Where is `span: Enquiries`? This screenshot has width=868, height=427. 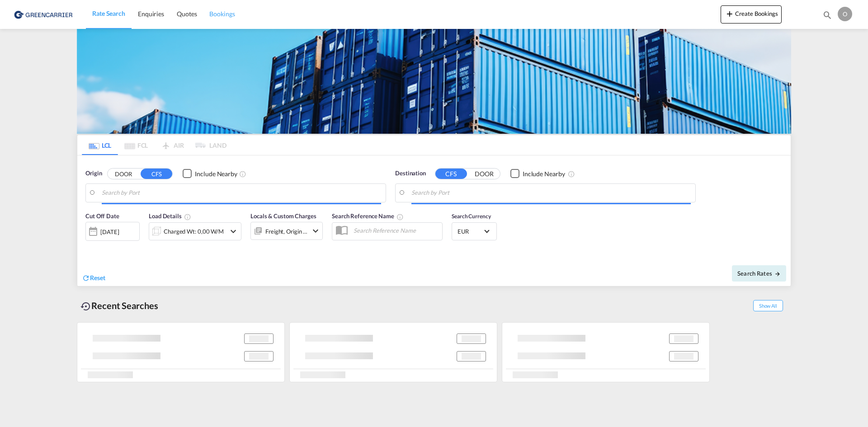
span: Enquiries is located at coordinates (151, 14).